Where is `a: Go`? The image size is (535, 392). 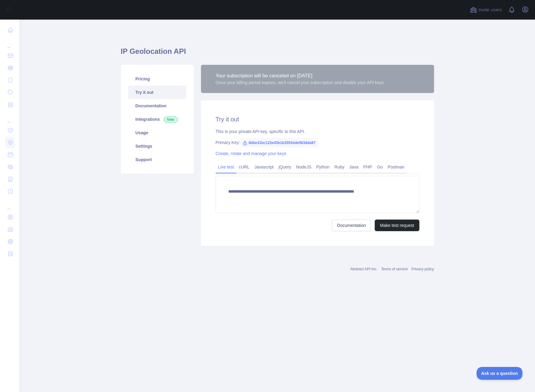
a: Go is located at coordinates (379, 167).